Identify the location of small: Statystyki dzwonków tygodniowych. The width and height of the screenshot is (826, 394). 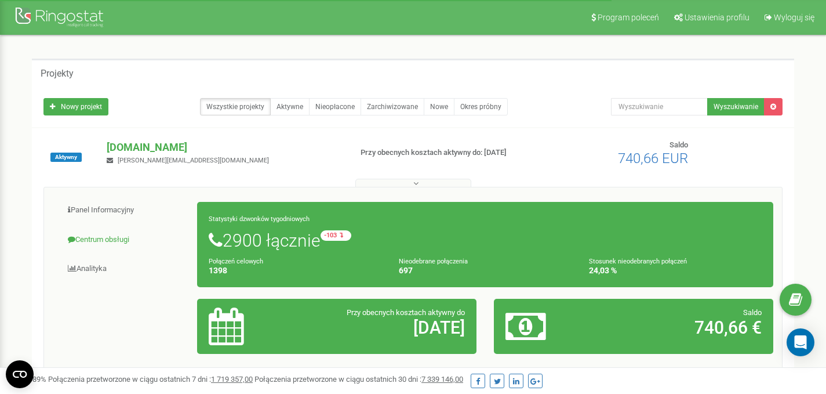
(259, 219).